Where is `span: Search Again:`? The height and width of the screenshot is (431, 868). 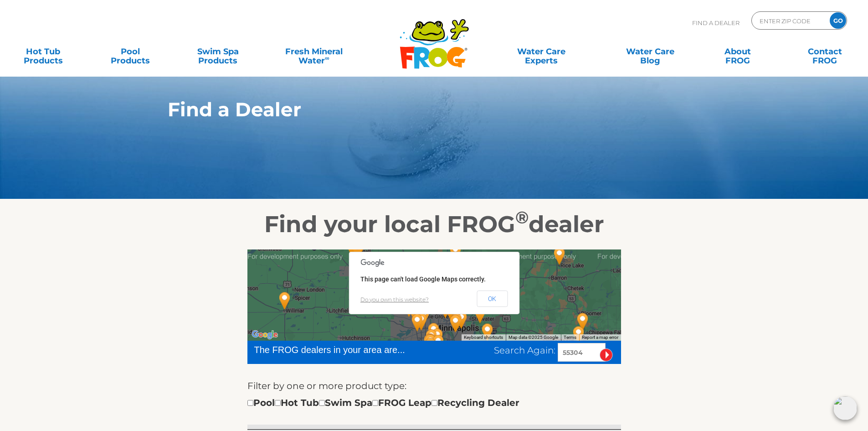
span: Search Again: is located at coordinates (524, 350).